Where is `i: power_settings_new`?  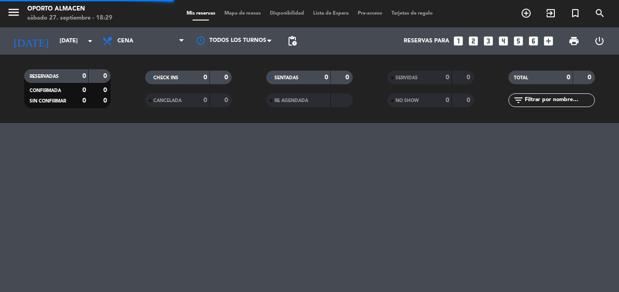
i: power_settings_new is located at coordinates (600, 41).